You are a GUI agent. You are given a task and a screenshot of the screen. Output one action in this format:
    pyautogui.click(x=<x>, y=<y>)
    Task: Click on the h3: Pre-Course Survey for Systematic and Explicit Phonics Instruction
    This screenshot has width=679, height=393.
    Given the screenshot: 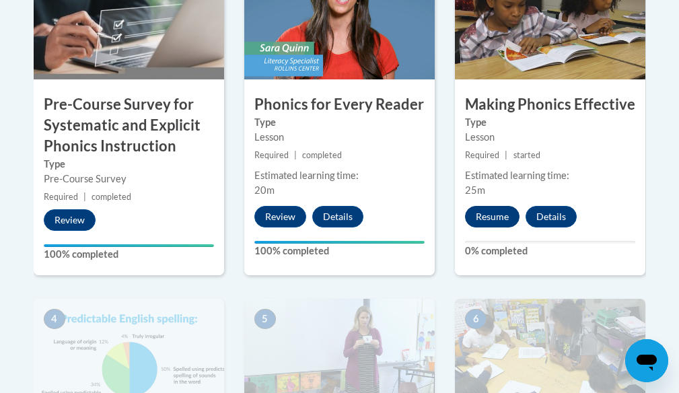 What is the action you would take?
    pyautogui.click(x=128, y=125)
    